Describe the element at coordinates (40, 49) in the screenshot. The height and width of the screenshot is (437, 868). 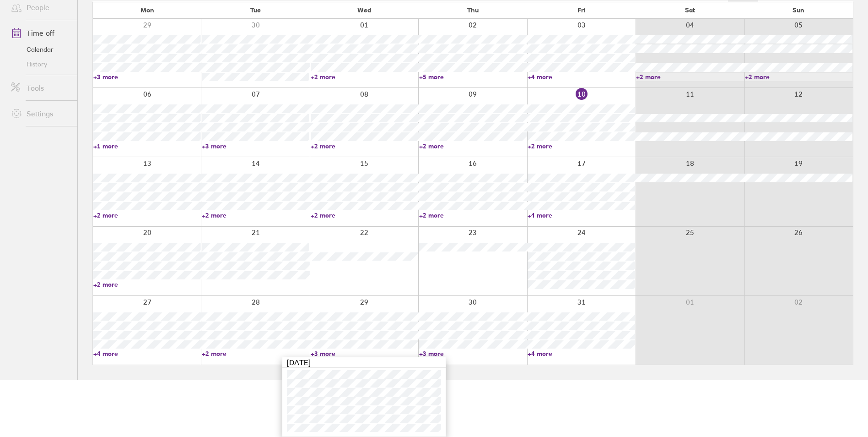
I see `a: Calendar` at that location.